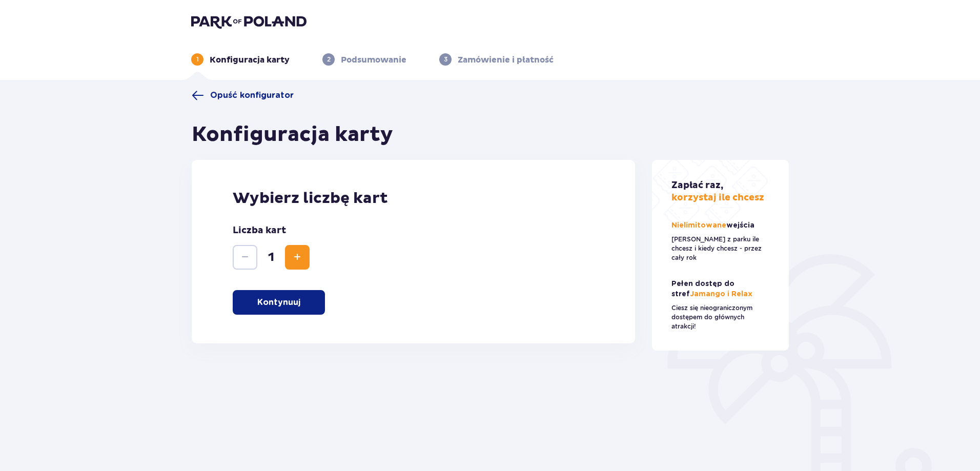 Image resolution: width=980 pixels, height=471 pixels. Describe the element at coordinates (250, 60) in the screenshot. I see `p: Konfiguracja karty` at that location.